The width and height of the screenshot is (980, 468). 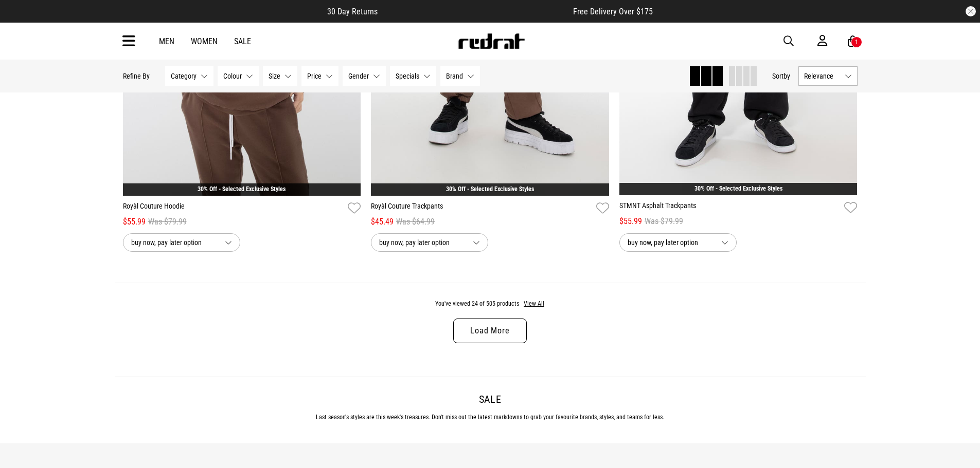 What do you see at coordinates (534, 304) in the screenshot?
I see `button: View All` at bounding box center [534, 304].